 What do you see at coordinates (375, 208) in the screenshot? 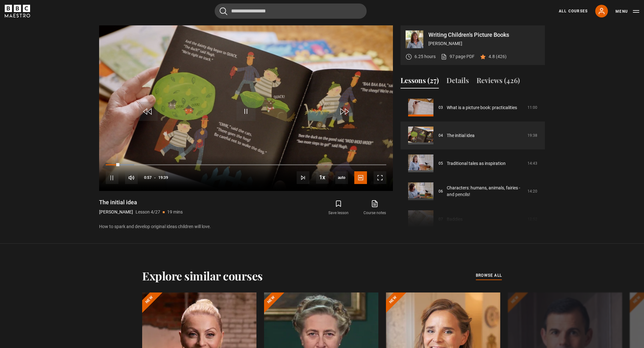
I see `a: Course notes` at bounding box center [375, 208].